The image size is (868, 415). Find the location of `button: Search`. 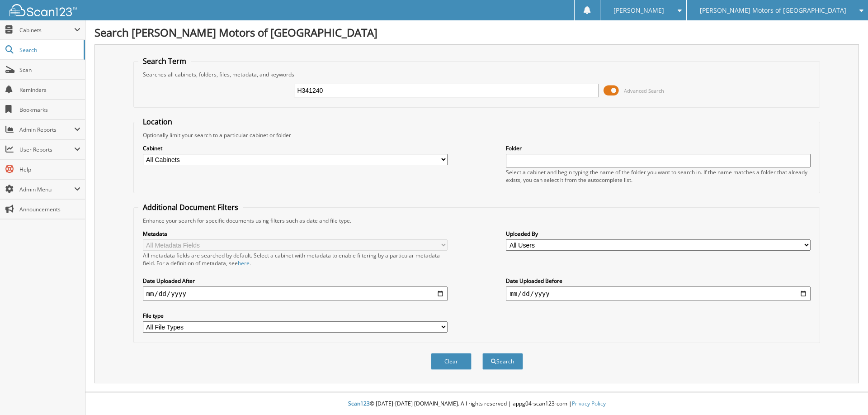

button: Search is located at coordinates (503, 361).